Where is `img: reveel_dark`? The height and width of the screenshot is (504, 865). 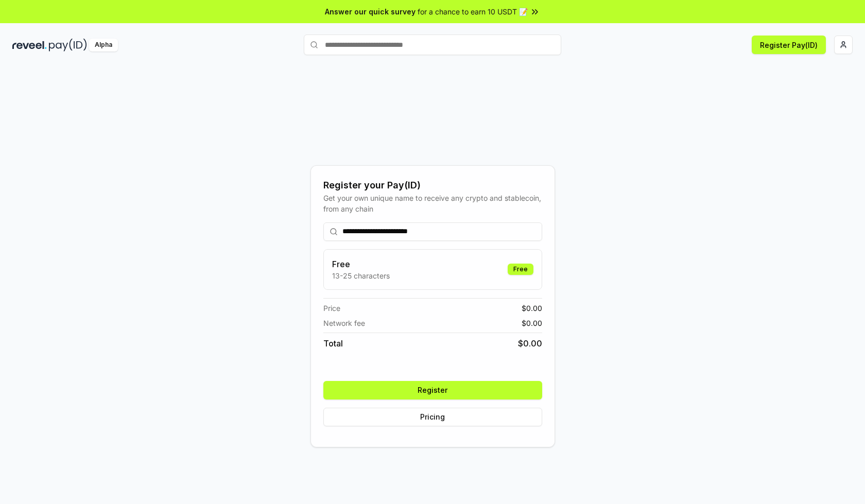 img: reveel_dark is located at coordinates (29, 45).